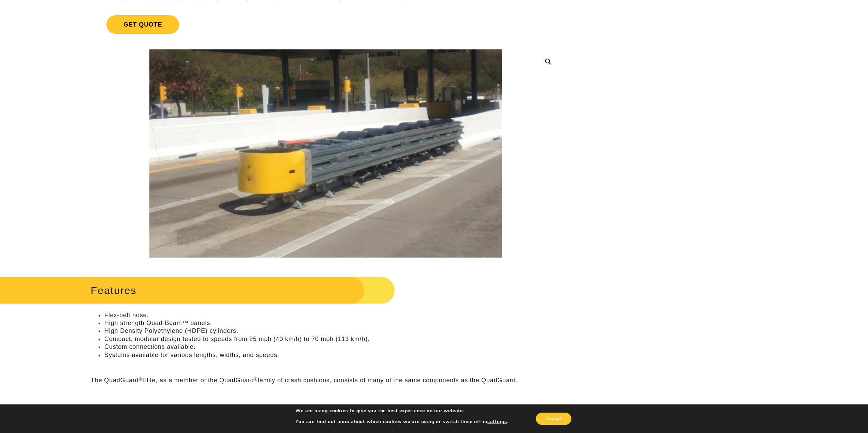  I want to click on li: High strength Quad-Beam™ panels., so click(332, 323).